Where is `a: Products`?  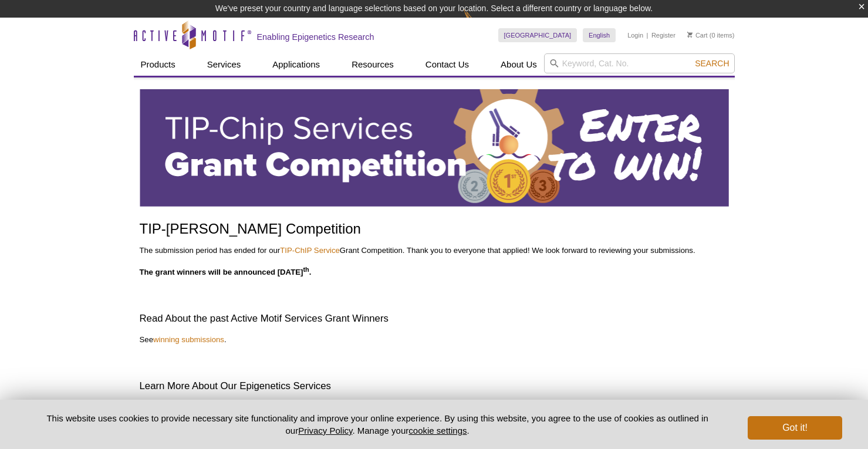 a: Products is located at coordinates (158, 65).